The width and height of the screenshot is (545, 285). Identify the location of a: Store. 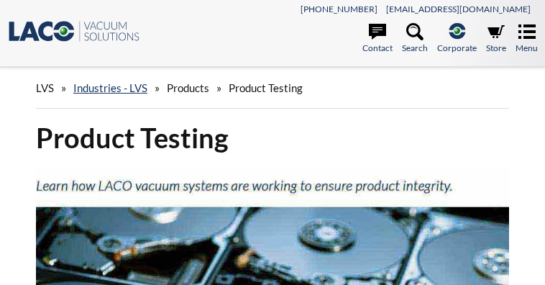
(496, 39).